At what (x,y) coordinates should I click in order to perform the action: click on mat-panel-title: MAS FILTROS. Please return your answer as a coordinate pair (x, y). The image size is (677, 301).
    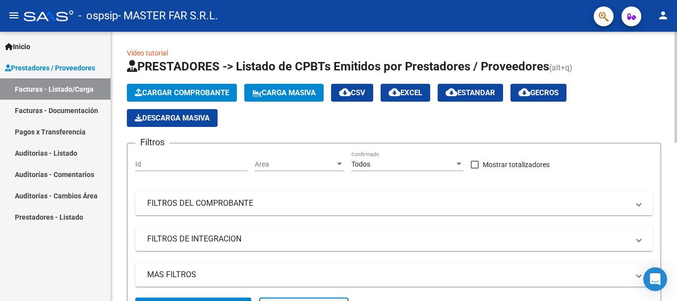
    Looking at the image, I should click on (388, 275).